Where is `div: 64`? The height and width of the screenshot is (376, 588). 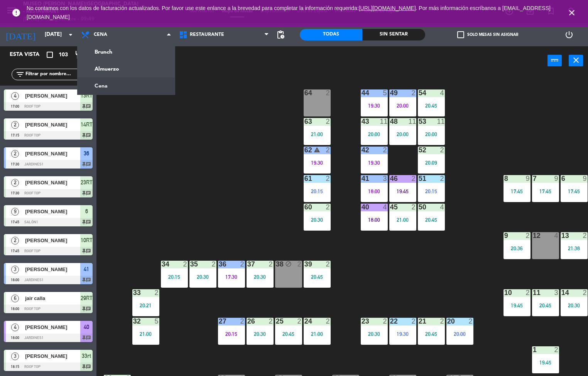
div: 64 is located at coordinates (304, 93).